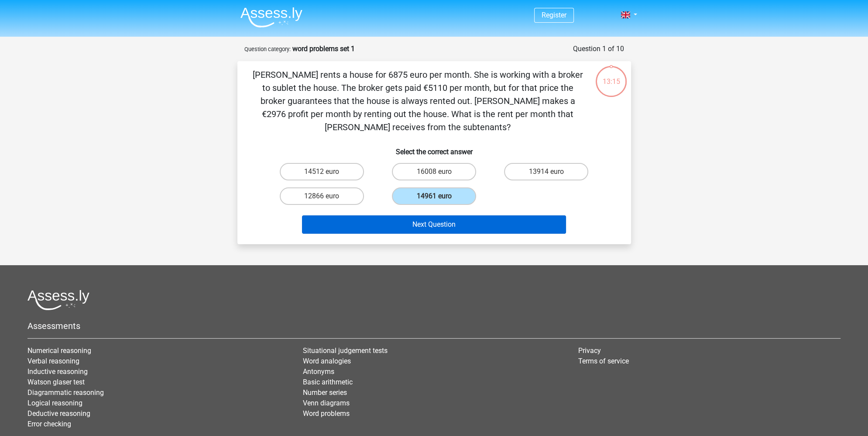 The height and width of the screenshot is (436, 868). Describe the element at coordinates (604, 360) in the screenshot. I see `a: Terms of service` at that location.